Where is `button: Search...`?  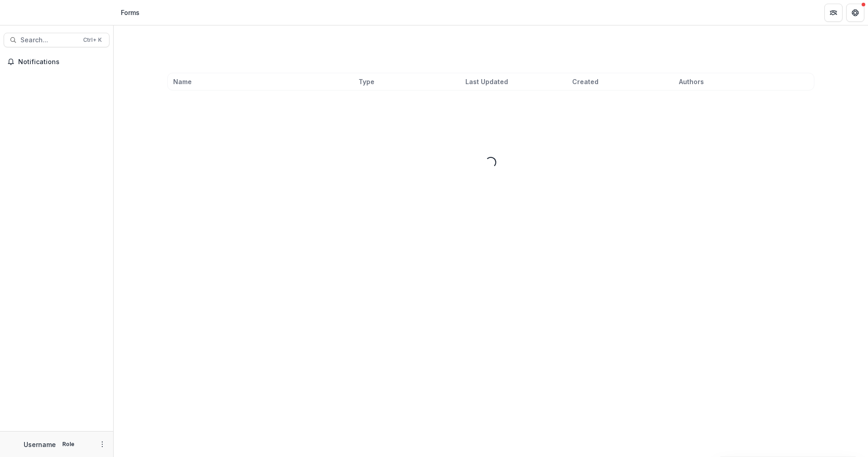 button: Search... is located at coordinates (56, 40).